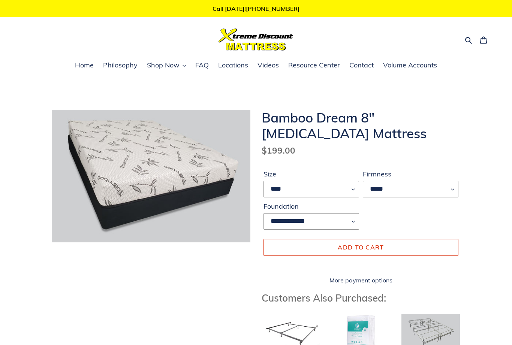  I want to click on a: Videos, so click(268, 66).